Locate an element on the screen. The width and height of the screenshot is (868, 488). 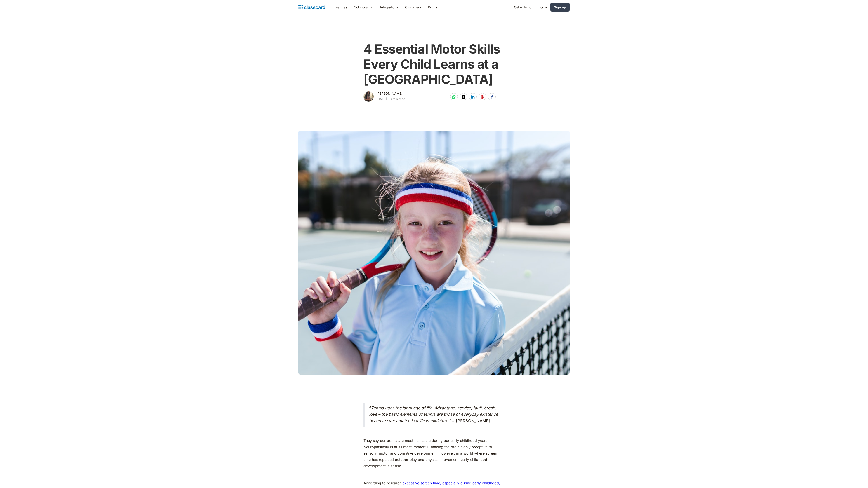
a: Logo is located at coordinates (312, 7).